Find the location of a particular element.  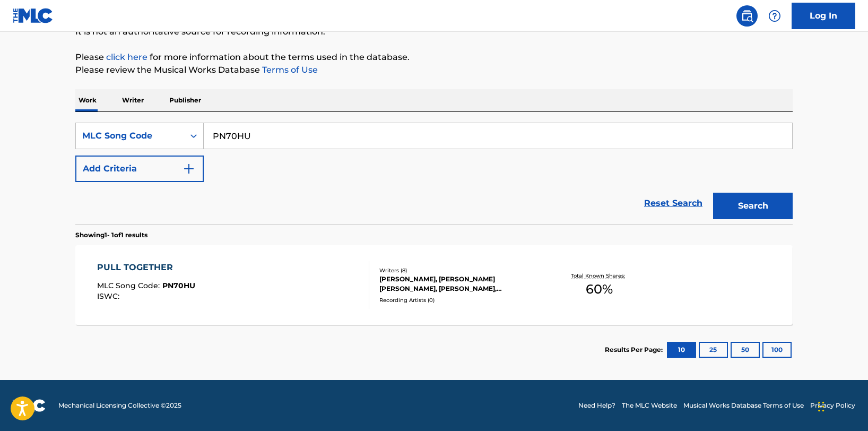

a: Privacy Policy is located at coordinates (832, 405).